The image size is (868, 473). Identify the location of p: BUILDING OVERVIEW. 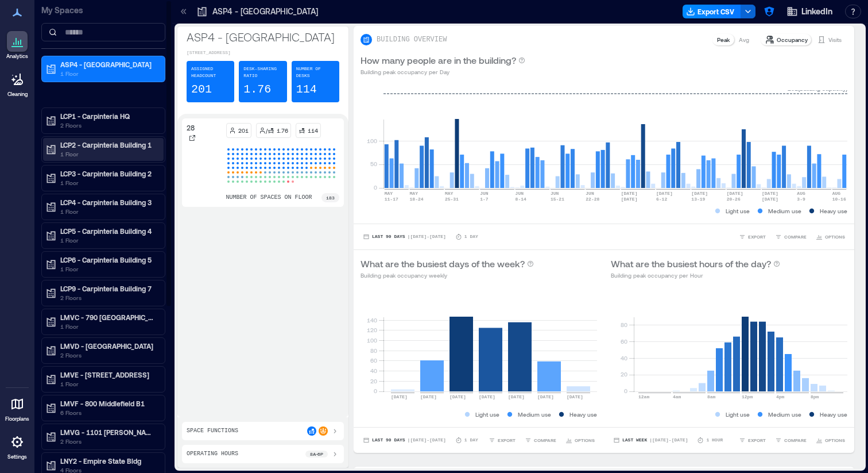
(412, 40).